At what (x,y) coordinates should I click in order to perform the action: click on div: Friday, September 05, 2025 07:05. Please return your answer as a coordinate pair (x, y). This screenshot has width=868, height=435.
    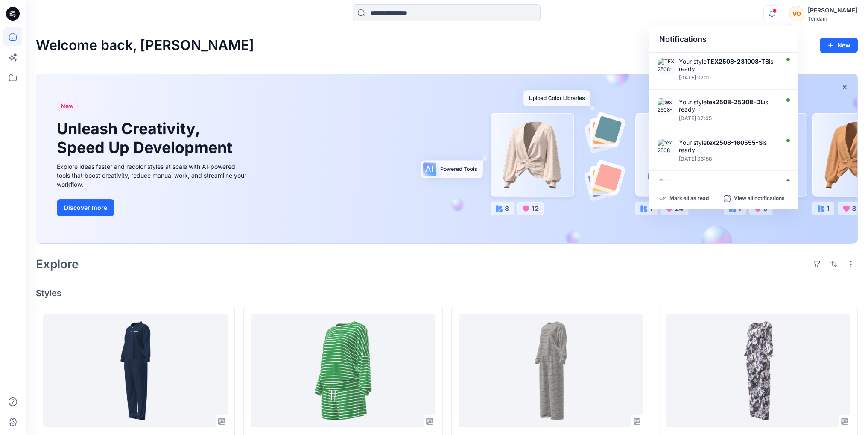
    Looking at the image, I should click on (728, 118).